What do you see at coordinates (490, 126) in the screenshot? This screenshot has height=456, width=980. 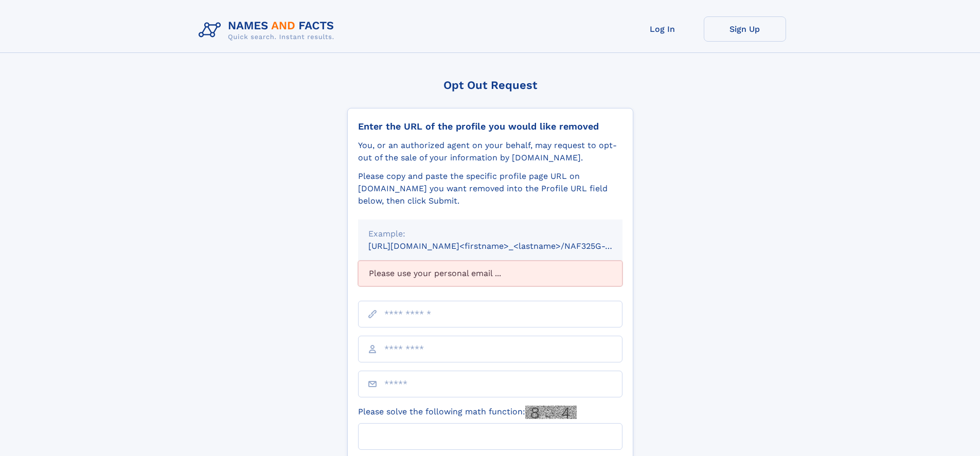 I see `div: Enter the URL of the profile you would like removed` at bounding box center [490, 126].